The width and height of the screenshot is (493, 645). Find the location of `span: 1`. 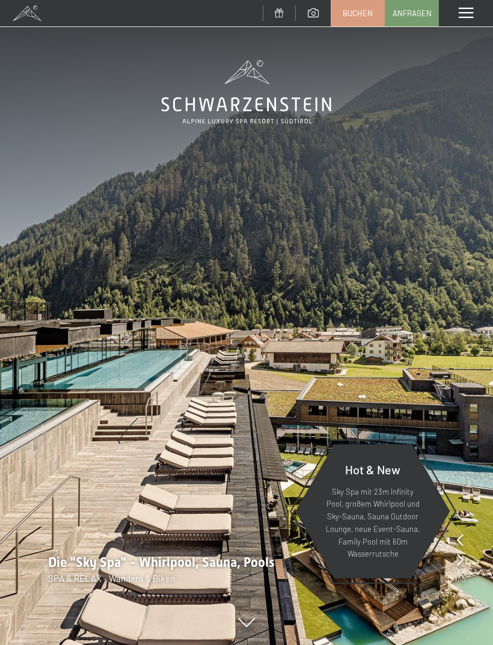

span: 1 is located at coordinates (456, 578).